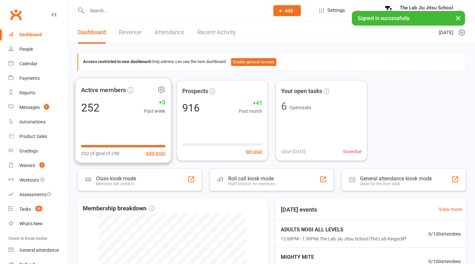 This screenshot has width=475, height=264. I want to click on a: View more, so click(450, 209).